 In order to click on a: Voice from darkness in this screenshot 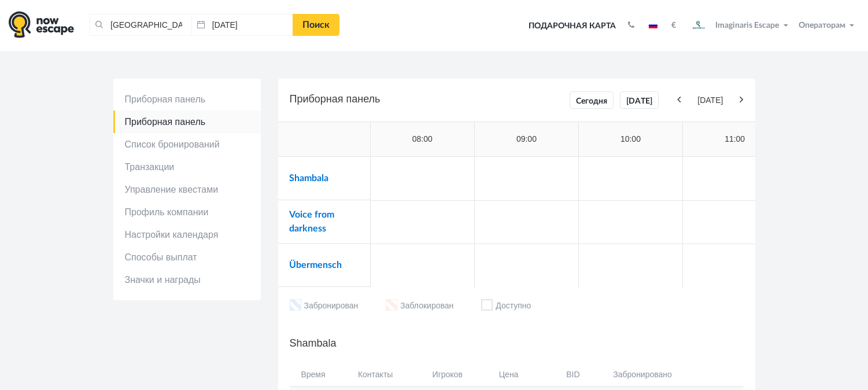, I will do `click(312, 222)`.